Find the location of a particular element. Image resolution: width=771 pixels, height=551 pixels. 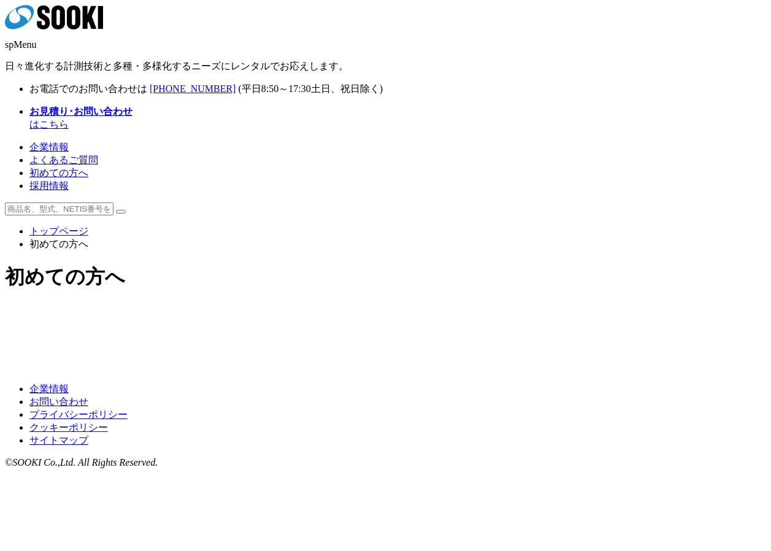

span: はこちら is located at coordinates (81, 118).